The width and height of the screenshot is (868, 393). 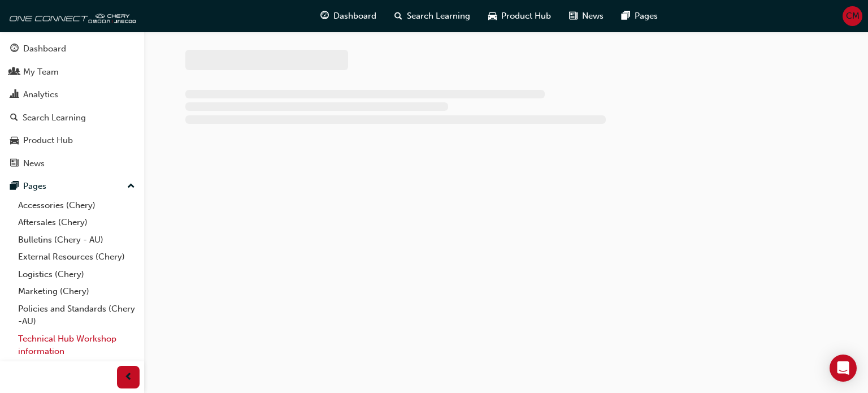 I want to click on span: Product Hub, so click(x=526, y=16).